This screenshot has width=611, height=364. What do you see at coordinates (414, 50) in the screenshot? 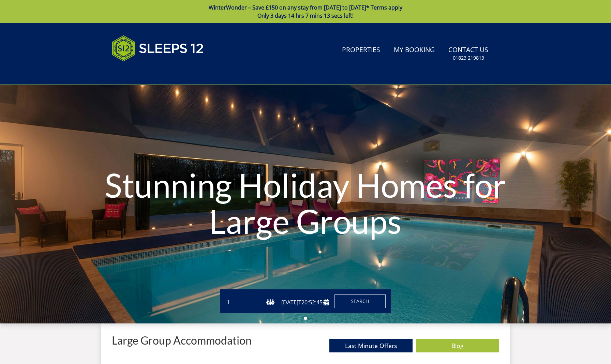
I see `a: My Booking` at bounding box center [414, 50].